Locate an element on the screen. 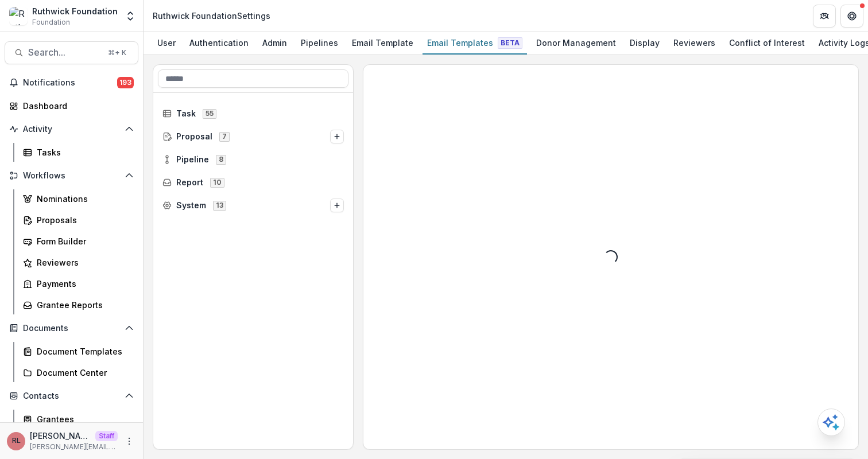  div: System13Options is located at coordinates (253, 206).